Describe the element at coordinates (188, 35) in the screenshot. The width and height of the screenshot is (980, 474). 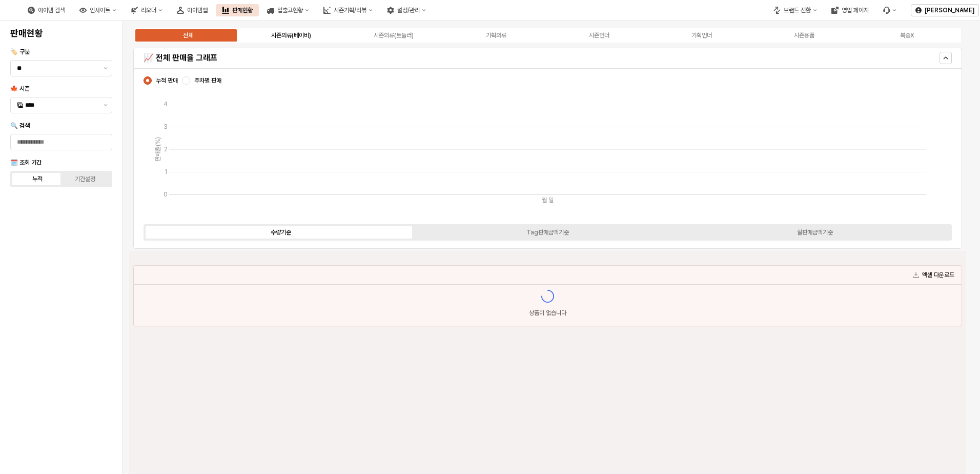
I see `label: 전체` at that location.